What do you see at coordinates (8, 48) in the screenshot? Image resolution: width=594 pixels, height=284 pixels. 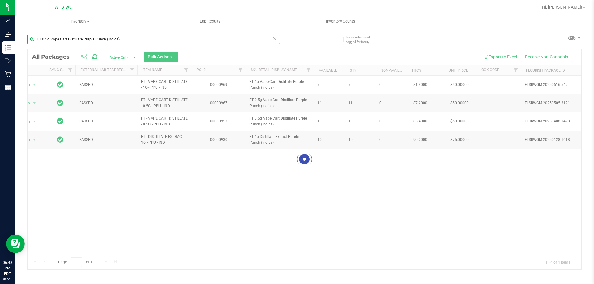 I see `inline-svg: Inventory` at bounding box center [8, 48].